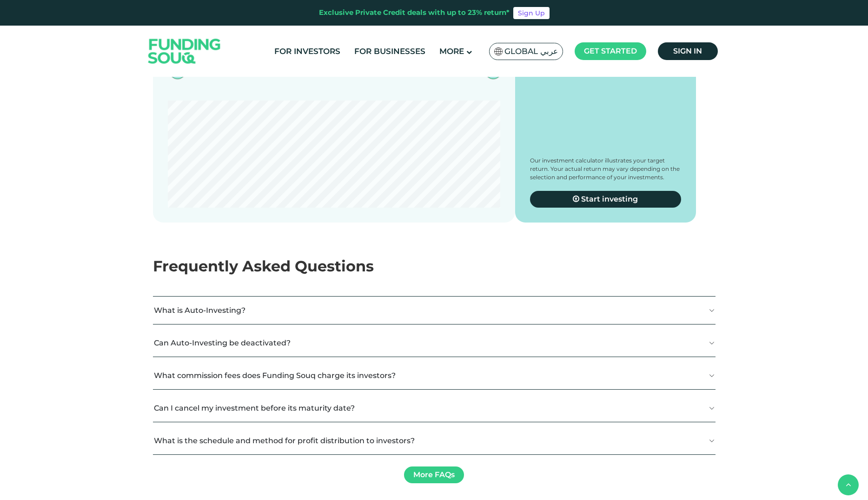 The width and height of the screenshot is (868, 500). Describe the element at coordinates (434, 375) in the screenshot. I see `button: What commission fees does Funding Souq charge its investors?` at that location.